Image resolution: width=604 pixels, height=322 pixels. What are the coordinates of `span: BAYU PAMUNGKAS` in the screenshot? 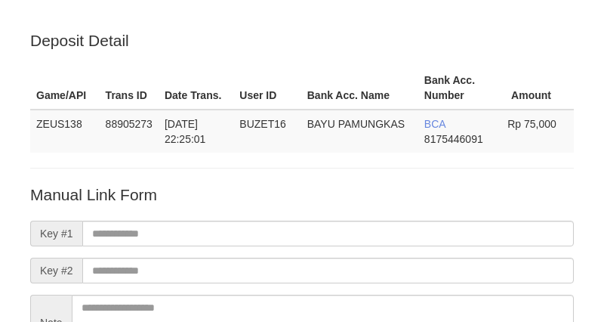 It's located at (356, 124).